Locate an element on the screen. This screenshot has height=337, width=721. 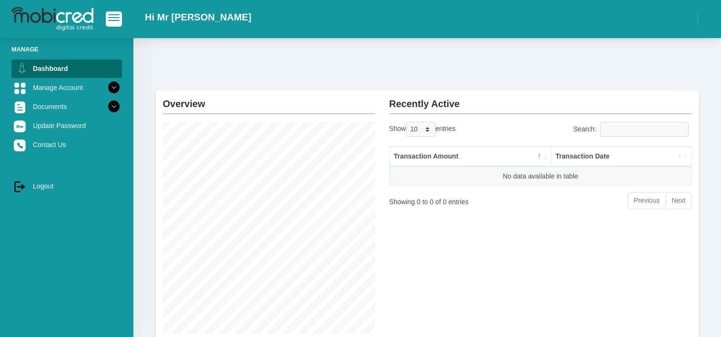
th: Transaction Amount: activate to sort column descending is located at coordinates (470, 157).